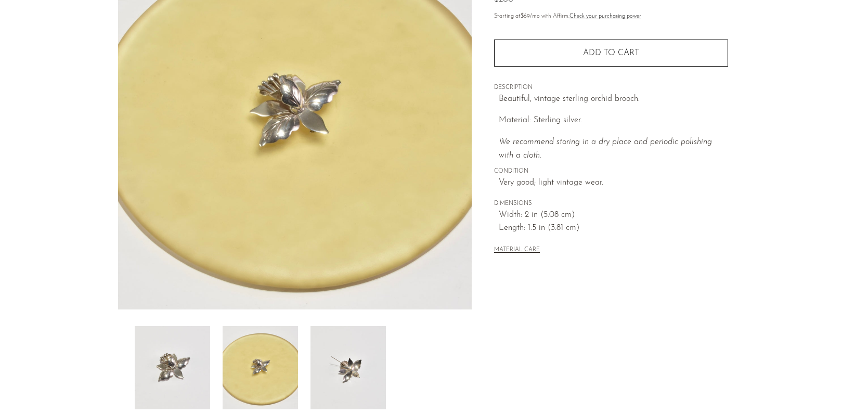  Describe the element at coordinates (613, 215) in the screenshot. I see `span: Width: 2 in (5.08 cm)` at that location.